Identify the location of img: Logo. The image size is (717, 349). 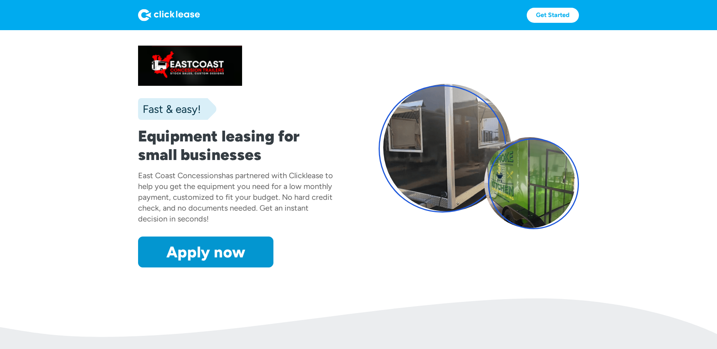
(169, 15).